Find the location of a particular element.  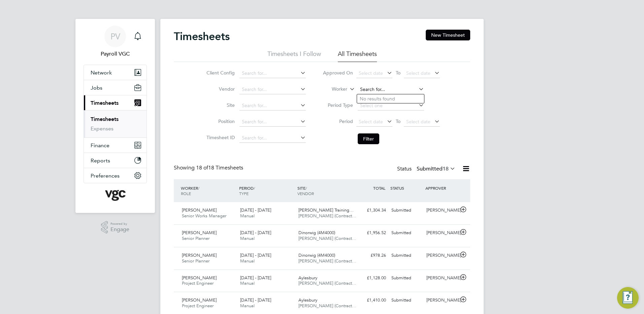

button: New Timesheet is located at coordinates (448, 35).